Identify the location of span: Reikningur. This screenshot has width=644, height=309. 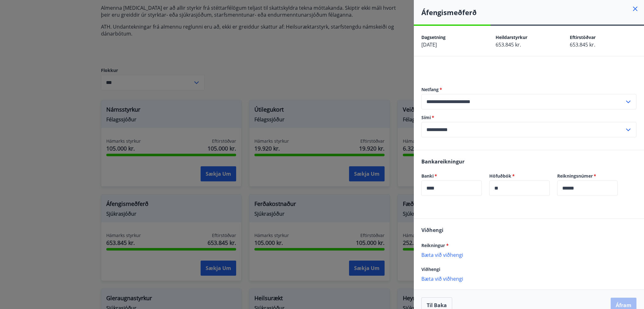
(435, 245).